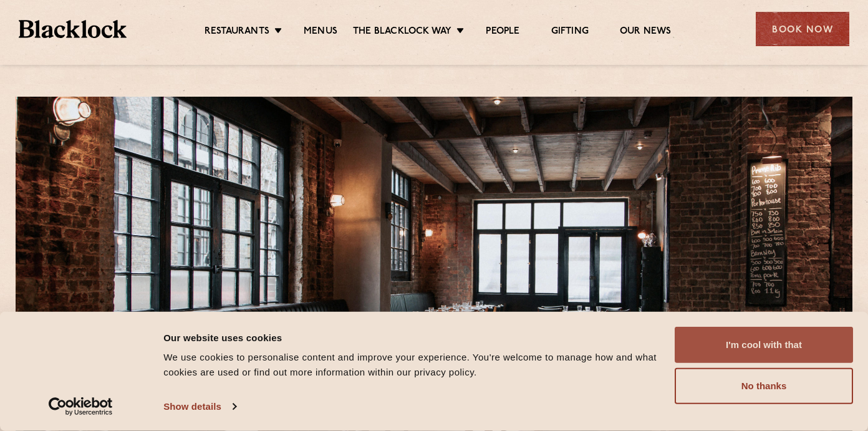 This screenshot has width=868, height=431. I want to click on a: The Blacklock Way, so click(403, 32).